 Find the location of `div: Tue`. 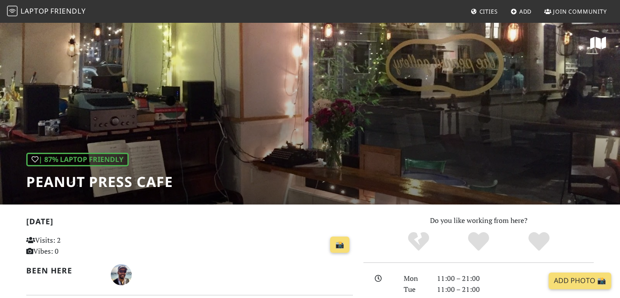

div: Tue is located at coordinates (415, 289).